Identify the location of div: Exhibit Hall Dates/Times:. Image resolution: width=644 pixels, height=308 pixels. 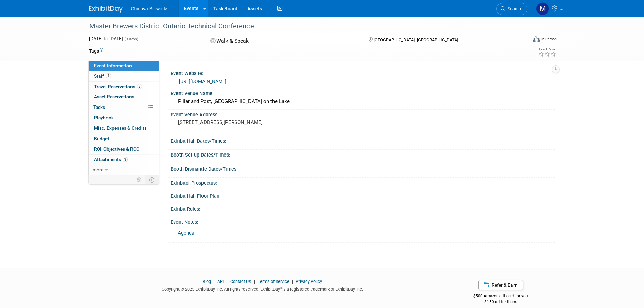
(363, 140).